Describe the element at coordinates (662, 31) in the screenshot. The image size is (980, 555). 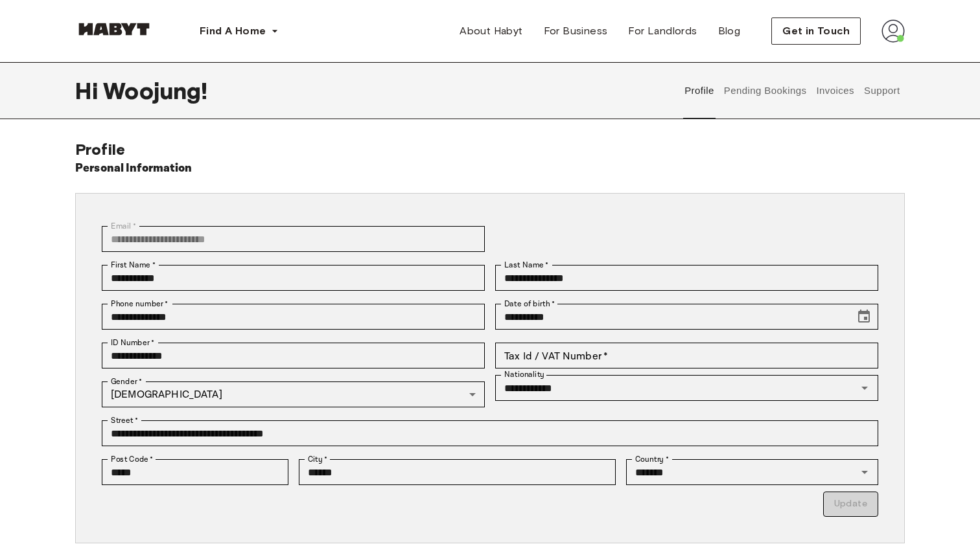
I see `span: For Landlords` at that location.